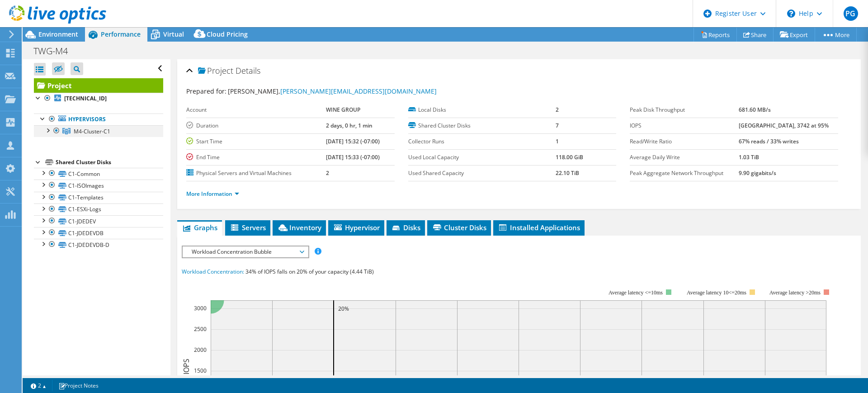  What do you see at coordinates (256, 110) in the screenshot?
I see `label: Account` at bounding box center [256, 110].